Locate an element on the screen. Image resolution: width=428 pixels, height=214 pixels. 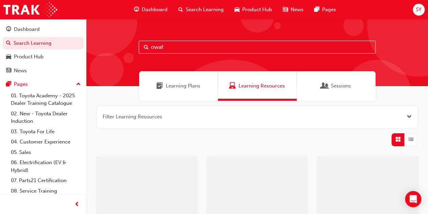
div: Pages is located at coordinates (21, 84).